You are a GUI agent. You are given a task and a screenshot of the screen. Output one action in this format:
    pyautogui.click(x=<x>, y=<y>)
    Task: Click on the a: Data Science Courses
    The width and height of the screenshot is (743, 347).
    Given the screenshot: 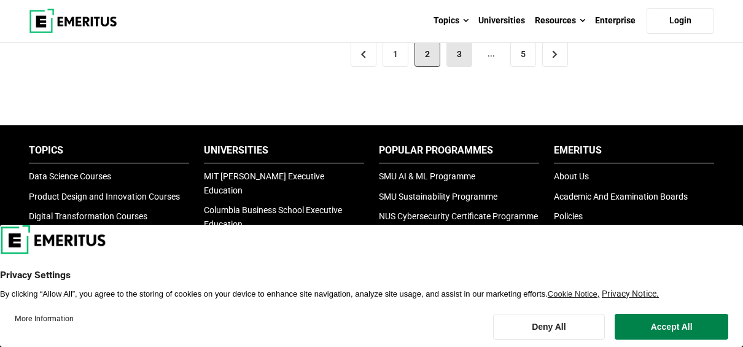 What is the action you would take?
    pyautogui.click(x=70, y=176)
    